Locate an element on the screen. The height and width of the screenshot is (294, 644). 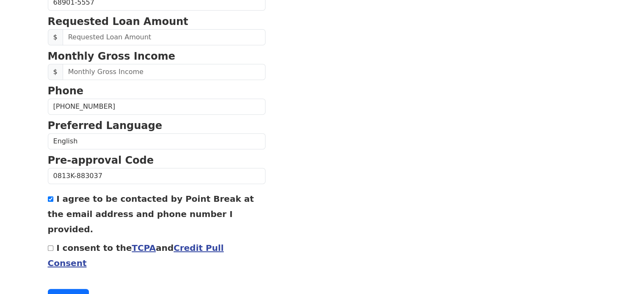
input: Phone is located at coordinates (157, 107).